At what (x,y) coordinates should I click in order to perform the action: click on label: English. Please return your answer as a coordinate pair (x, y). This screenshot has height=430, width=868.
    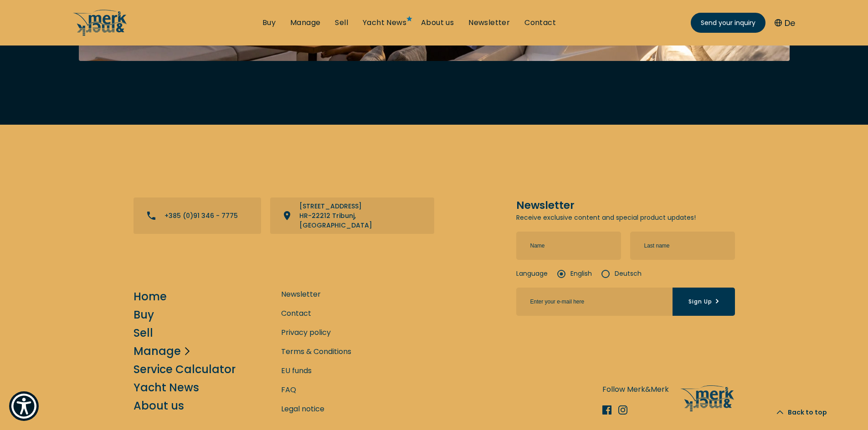
    Looking at the image, I should click on (574, 274).